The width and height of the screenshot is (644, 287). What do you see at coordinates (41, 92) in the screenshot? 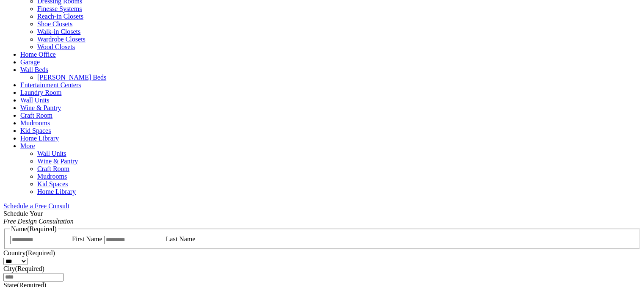
I see `a: Laundry Room` at bounding box center [41, 92].